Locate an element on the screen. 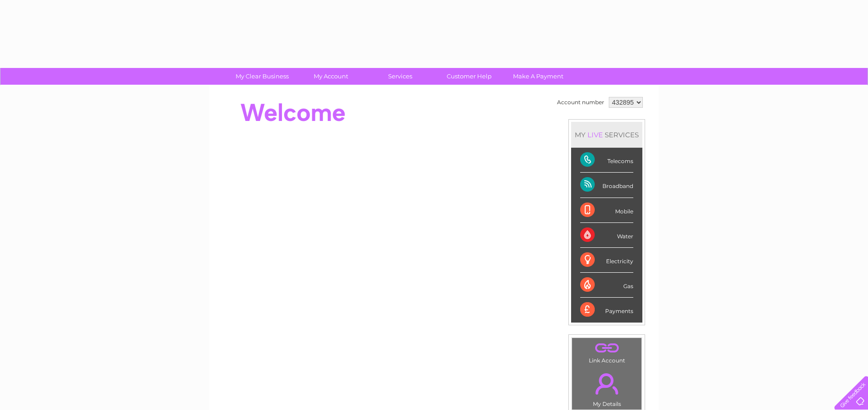 The height and width of the screenshot is (410, 868). div: MY SERVICES is located at coordinates (606, 135).